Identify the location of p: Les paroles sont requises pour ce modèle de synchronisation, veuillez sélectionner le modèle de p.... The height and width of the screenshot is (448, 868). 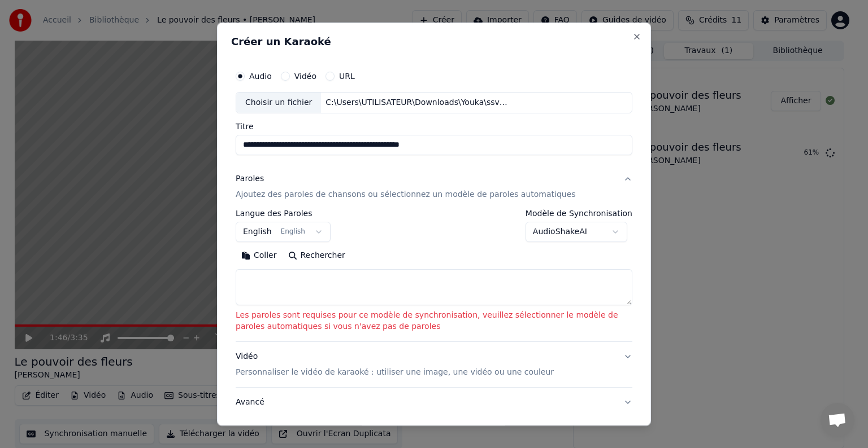
(434, 321).